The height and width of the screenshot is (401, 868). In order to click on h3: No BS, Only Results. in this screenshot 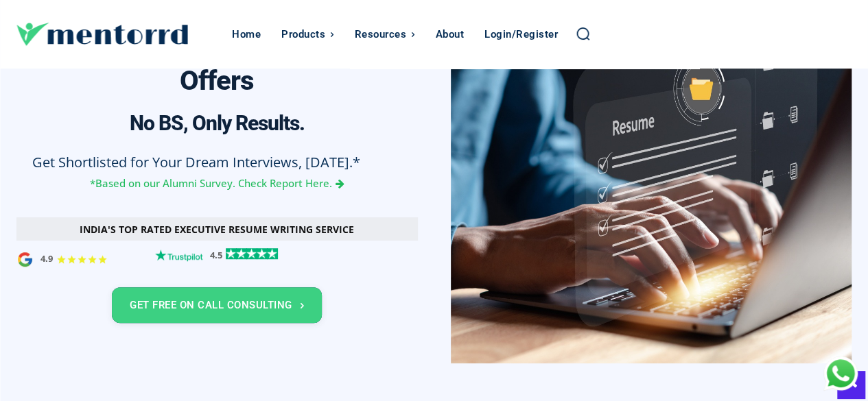, I will do `click(217, 123)`.